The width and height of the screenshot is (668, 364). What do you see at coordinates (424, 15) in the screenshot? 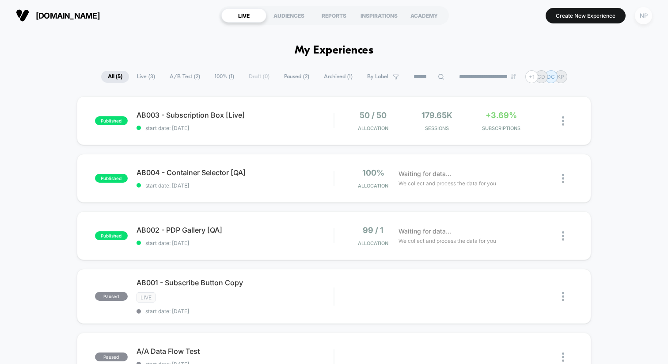
I see `div: ACADEMY` at bounding box center [424, 15].